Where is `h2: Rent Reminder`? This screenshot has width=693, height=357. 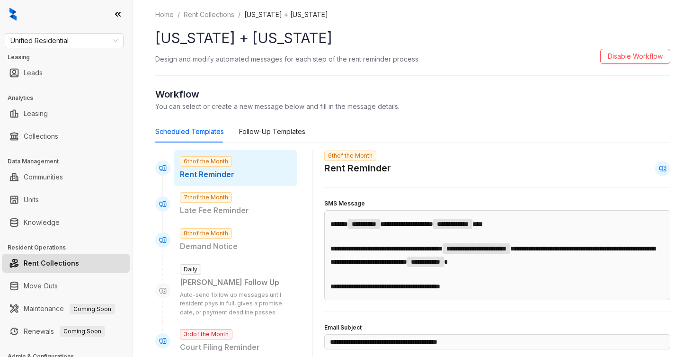
h2: Rent Reminder is located at coordinates (357, 168).